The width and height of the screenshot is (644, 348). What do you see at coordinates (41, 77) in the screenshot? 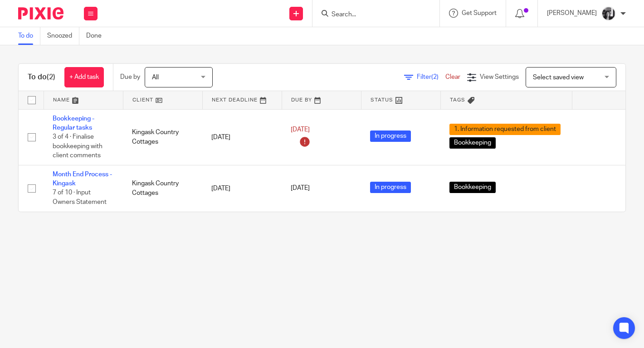
I see `h1: To do` at bounding box center [41, 77].